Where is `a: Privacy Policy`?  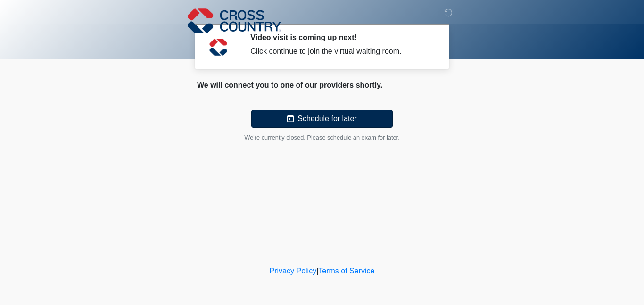 a: Privacy Policy is located at coordinates (293, 270).